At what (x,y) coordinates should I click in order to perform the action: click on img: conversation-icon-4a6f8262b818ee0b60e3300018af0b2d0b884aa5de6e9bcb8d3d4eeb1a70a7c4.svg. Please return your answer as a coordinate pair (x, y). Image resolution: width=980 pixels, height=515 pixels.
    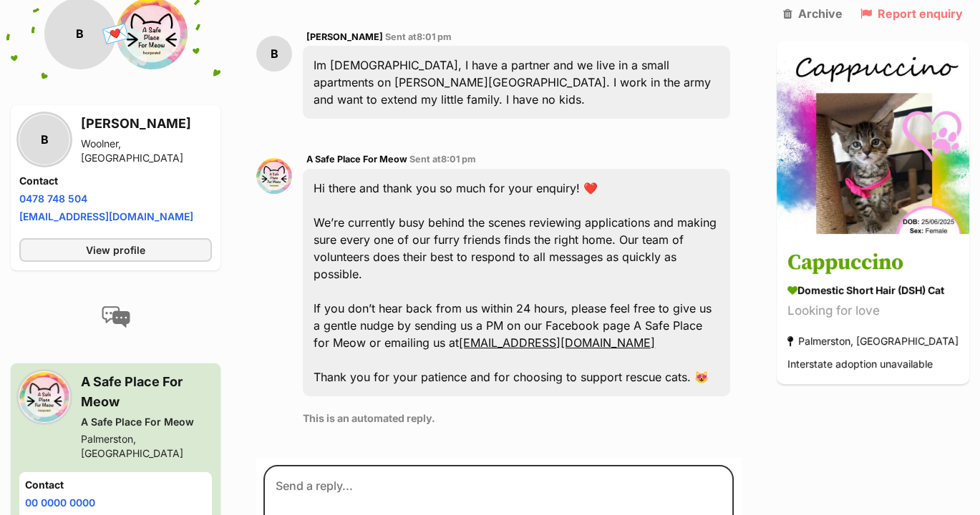
    Looking at the image, I should click on (116, 317).